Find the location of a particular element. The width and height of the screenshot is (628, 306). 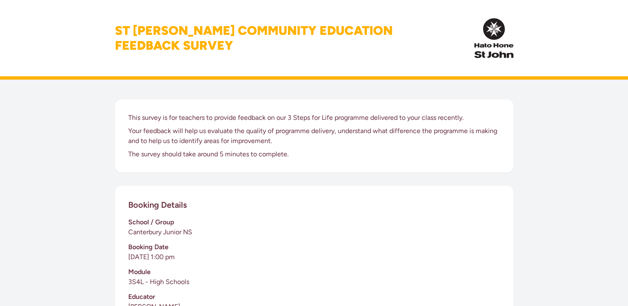

img: InPulse is located at coordinates (493, 38).